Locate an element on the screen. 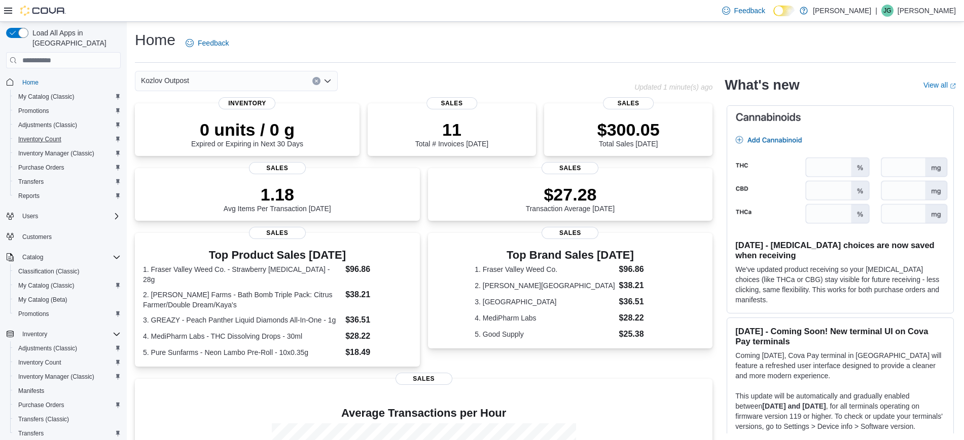  p: This update will be automatically and gradually enabled between , for all terminals operating on ... is located at coordinates (840, 412).